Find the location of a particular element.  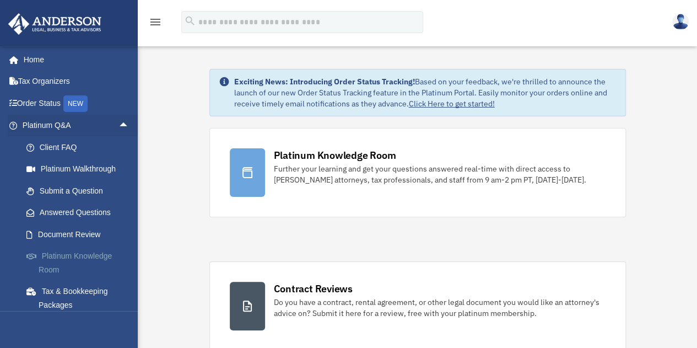

div: NEW is located at coordinates (76, 104).